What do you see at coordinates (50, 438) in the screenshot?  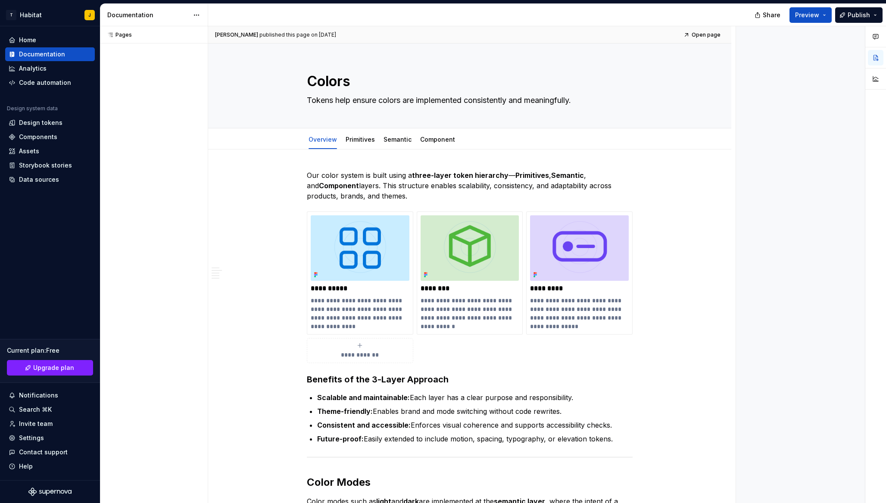 I see `a: Settings` at bounding box center [50, 438].